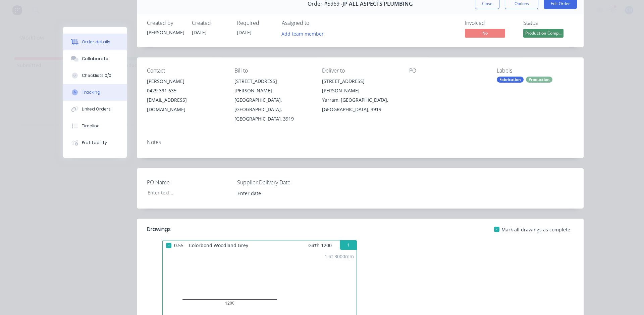  Describe the element at coordinates (272, 71) in the screenshot. I see `div: Bill to` at that location.